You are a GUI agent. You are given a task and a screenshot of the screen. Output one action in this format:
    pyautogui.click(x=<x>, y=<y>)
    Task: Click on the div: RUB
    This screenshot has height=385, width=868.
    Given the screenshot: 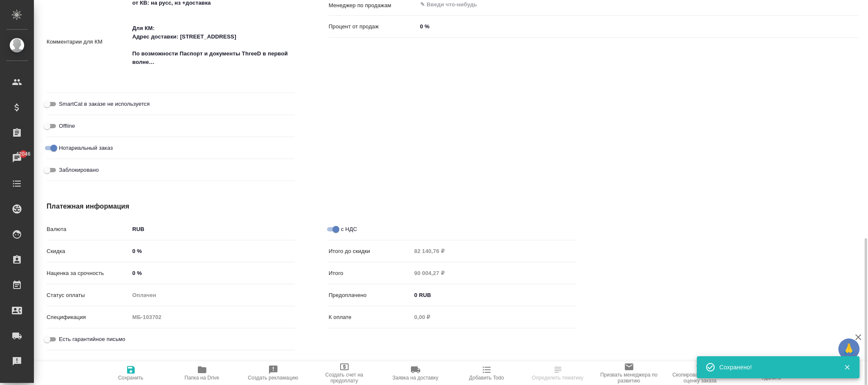 What is the action you would take?
    pyautogui.click(x=212, y=229)
    